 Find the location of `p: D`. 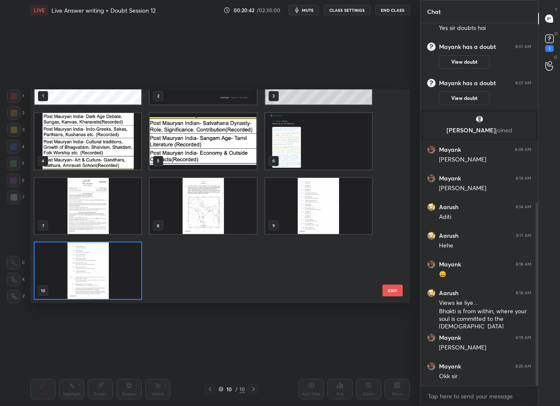

p: D is located at coordinates (555, 33).